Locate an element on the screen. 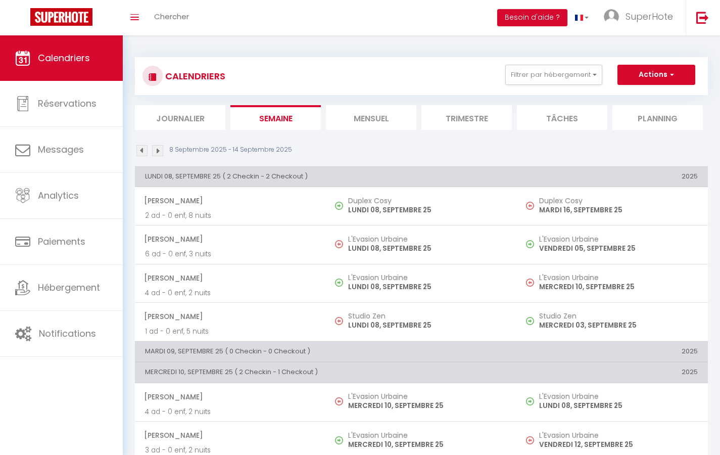 This screenshot has height=455, width=720. img: Super Booking is located at coordinates (61, 17).